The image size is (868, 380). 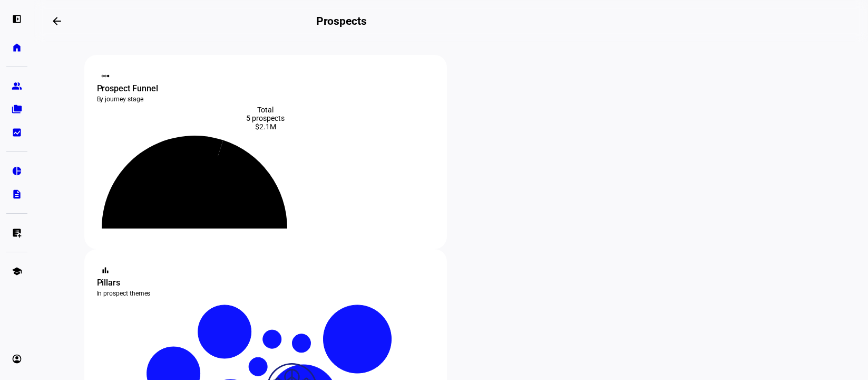 I want to click on a: bid_landscape, so click(x=17, y=132).